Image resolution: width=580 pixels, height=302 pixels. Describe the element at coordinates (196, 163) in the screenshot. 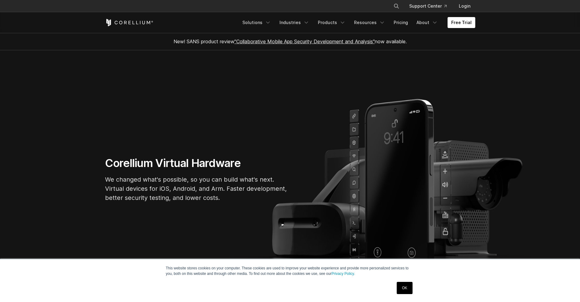

I see `h1: Corellium Virtual Hardware` at that location.